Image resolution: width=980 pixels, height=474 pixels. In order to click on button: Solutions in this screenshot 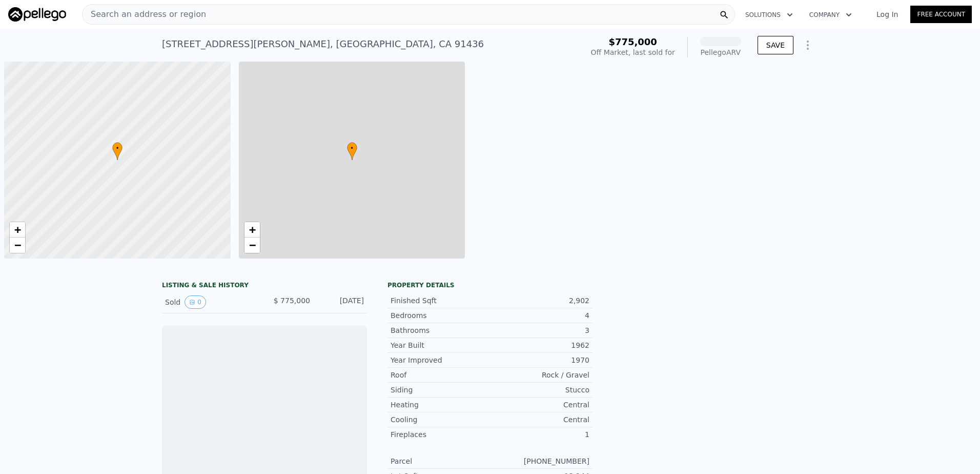, I will do `click(769, 15)`.